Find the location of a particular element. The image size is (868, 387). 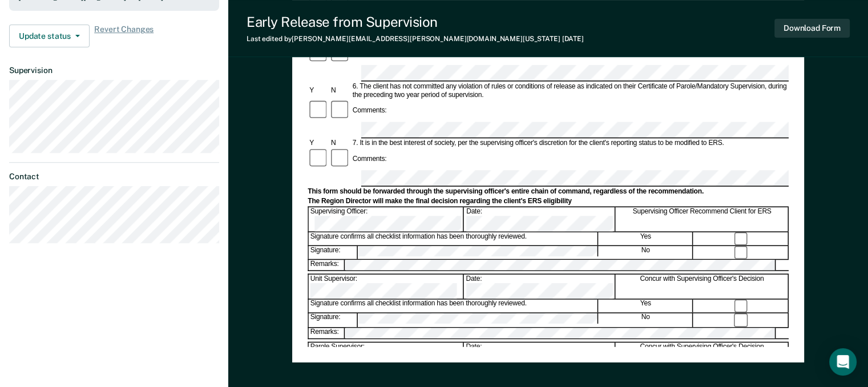

div: The Region Director will make the final decision regarding the client's ERS eligibility is located at coordinates (548, 201).